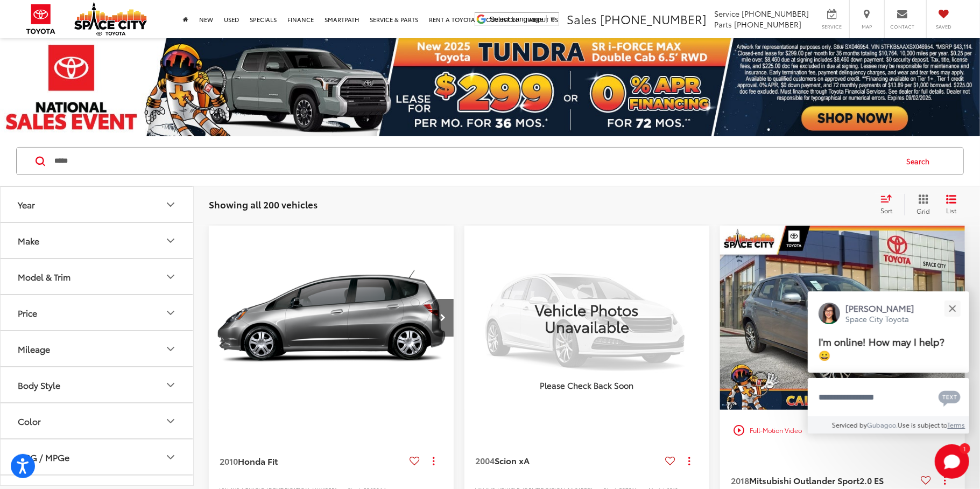  What do you see at coordinates (804, 480) in the screenshot?
I see `span: Mitsubishi Outlander Sport` at bounding box center [804, 480].